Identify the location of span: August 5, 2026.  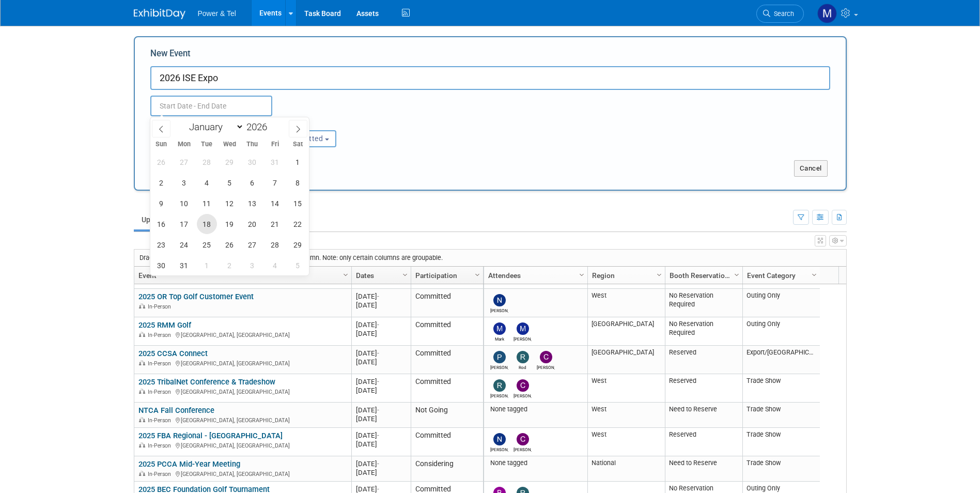
(229, 182).